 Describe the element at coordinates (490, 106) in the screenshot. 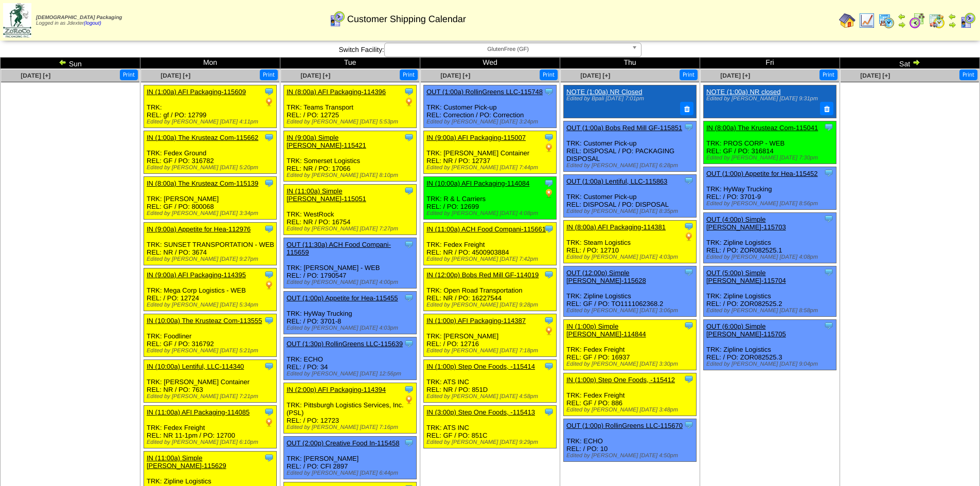

I see `div: TRK: Customer Pick-up REL: Correction / PO: Correction` at that location.